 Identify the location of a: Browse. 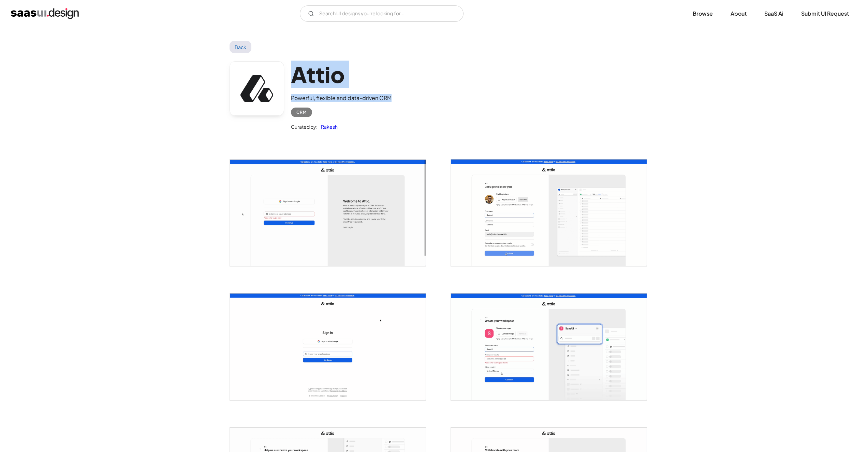
(702, 14).